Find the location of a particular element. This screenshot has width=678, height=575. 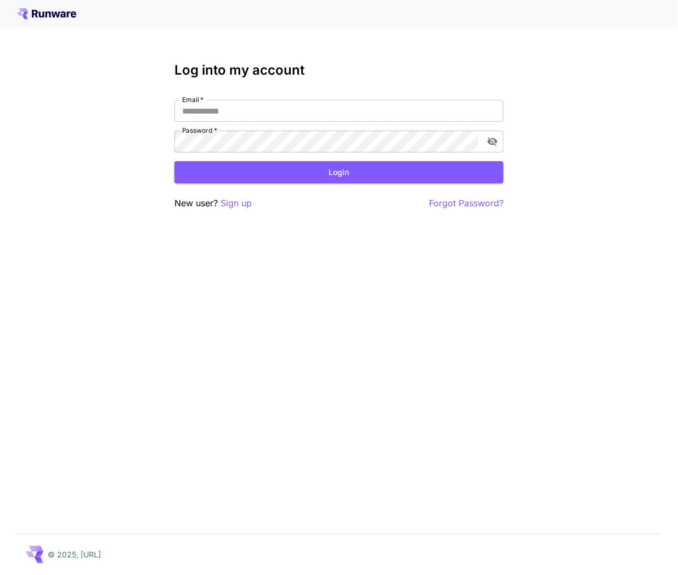

p: Sign up is located at coordinates (236, 203).